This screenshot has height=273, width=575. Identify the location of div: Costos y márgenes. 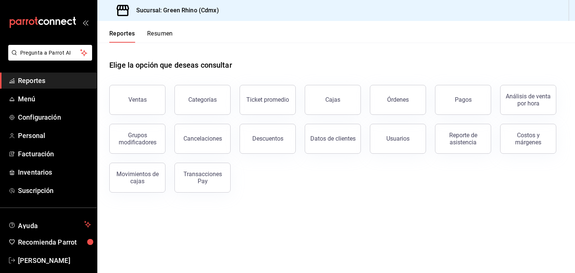
(528, 139).